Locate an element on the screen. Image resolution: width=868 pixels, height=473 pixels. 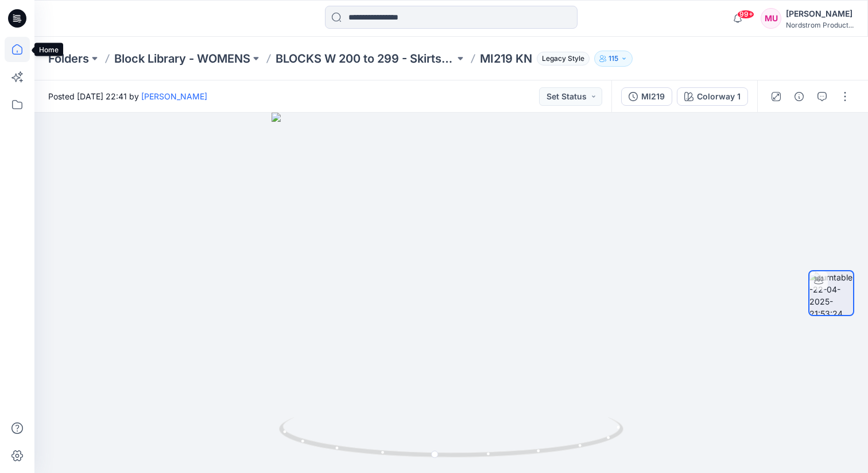
a: Folders is located at coordinates (68, 59).